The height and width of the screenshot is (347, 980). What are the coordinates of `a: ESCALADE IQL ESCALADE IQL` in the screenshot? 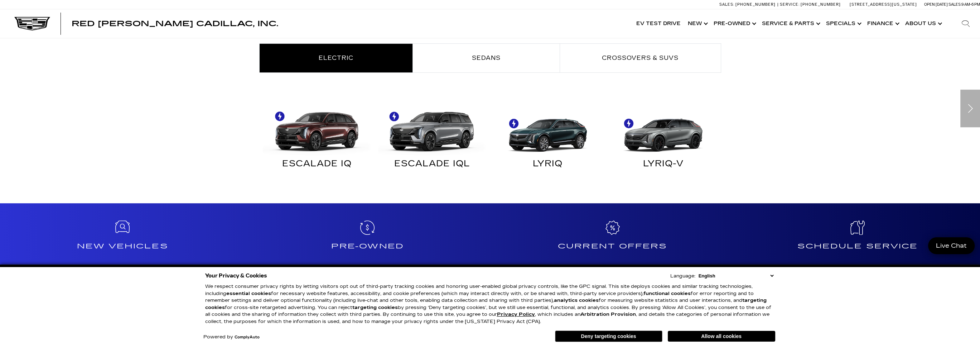 It's located at (432, 137).